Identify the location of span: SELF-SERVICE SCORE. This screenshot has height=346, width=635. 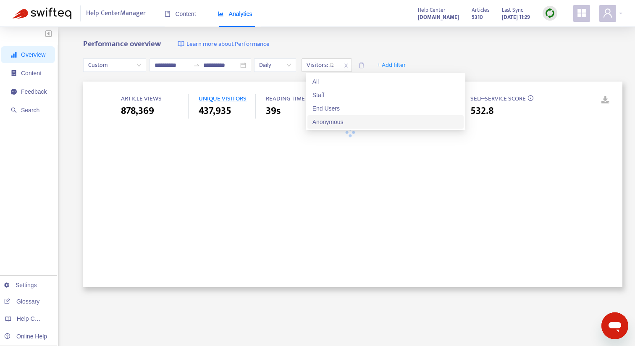
(498, 98).